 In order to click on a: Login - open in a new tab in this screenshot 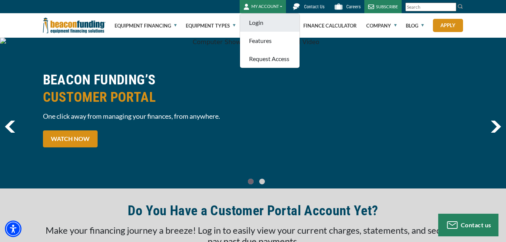, I will do `click(270, 23)`.